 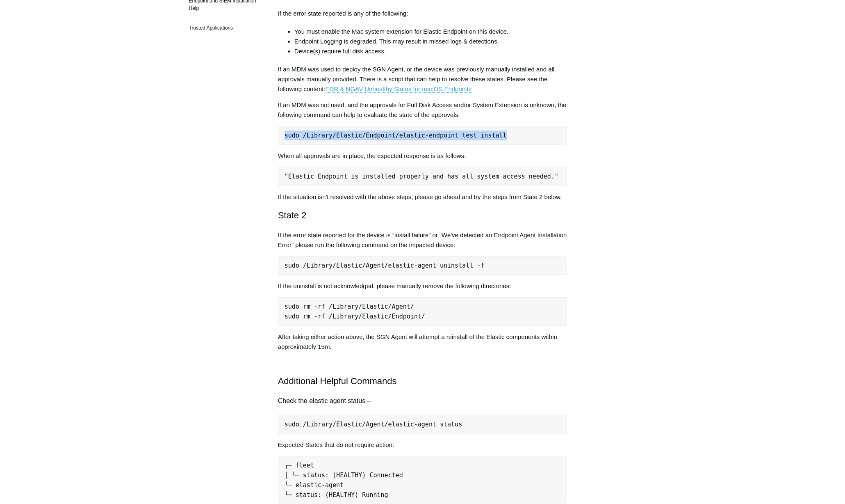 I want to click on p: After taking either action above, the SGN Agent will attempt a reinstall of the Elastic component..., so click(x=423, y=342).